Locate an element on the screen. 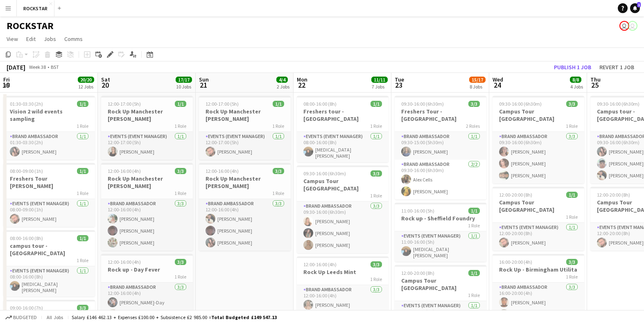  div: Salary £146 462.13 + Expenses £100.00 + Subsistence £2 985.00 = is located at coordinates (174, 317).